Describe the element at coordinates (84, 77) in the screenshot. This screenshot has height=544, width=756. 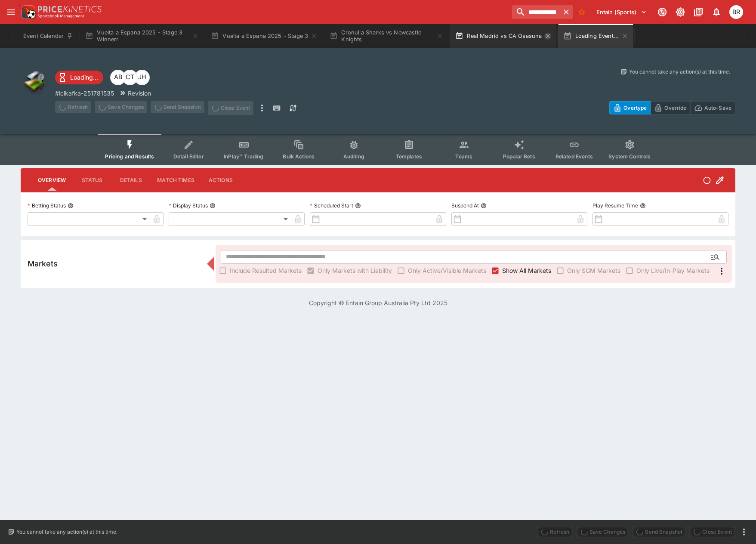
I see `p: Loading...` at that location.